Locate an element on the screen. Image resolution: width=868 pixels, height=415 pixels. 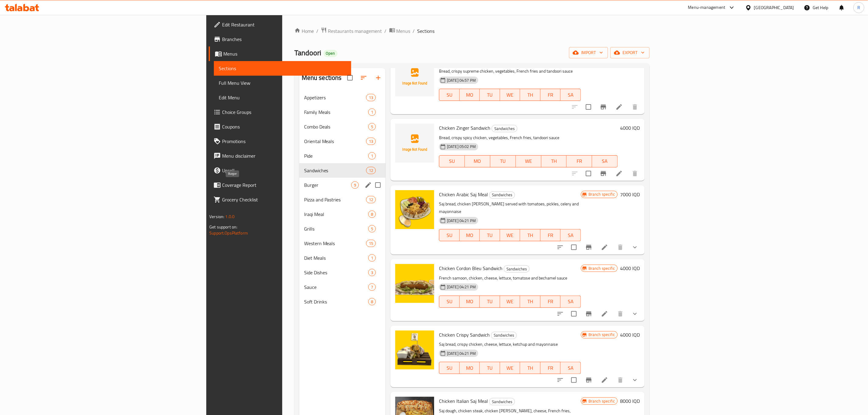
p: French samoon, chicken, cheese, lettuce, tomatose and bechamel sauce is located at coordinates (510, 278).